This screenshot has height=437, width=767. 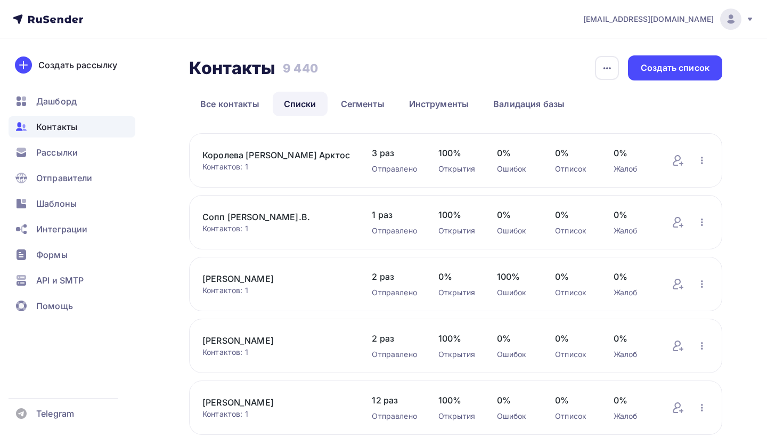 What do you see at coordinates (72, 152) in the screenshot?
I see `a: Рассылки` at bounding box center [72, 152].